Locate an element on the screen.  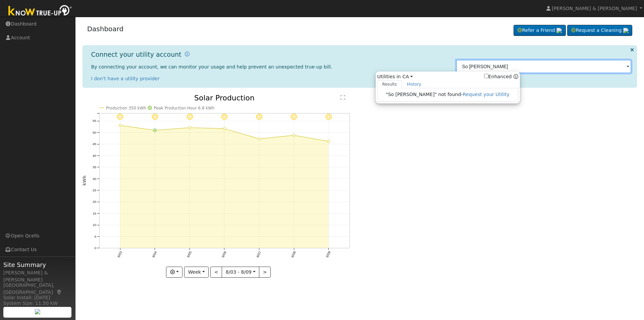
a: Refer a Friend is located at coordinates (539, 31).